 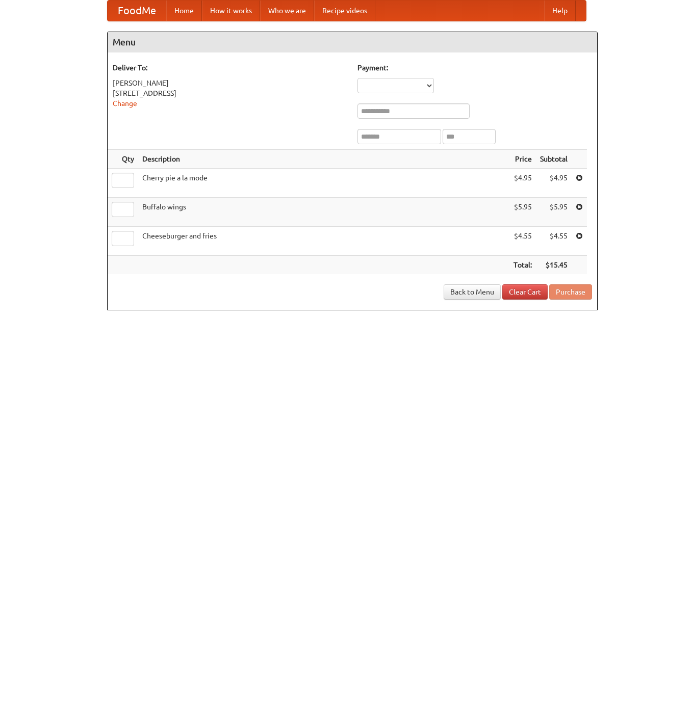 What do you see at coordinates (352, 42) in the screenshot?
I see `h4: Menu` at bounding box center [352, 42].